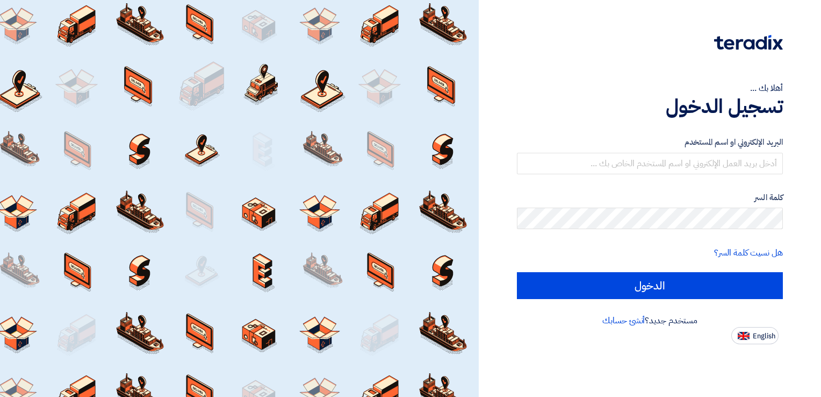 This screenshot has height=397, width=821. What do you see at coordinates (744, 335) in the screenshot?
I see `img: en-US.png` at bounding box center [744, 335].